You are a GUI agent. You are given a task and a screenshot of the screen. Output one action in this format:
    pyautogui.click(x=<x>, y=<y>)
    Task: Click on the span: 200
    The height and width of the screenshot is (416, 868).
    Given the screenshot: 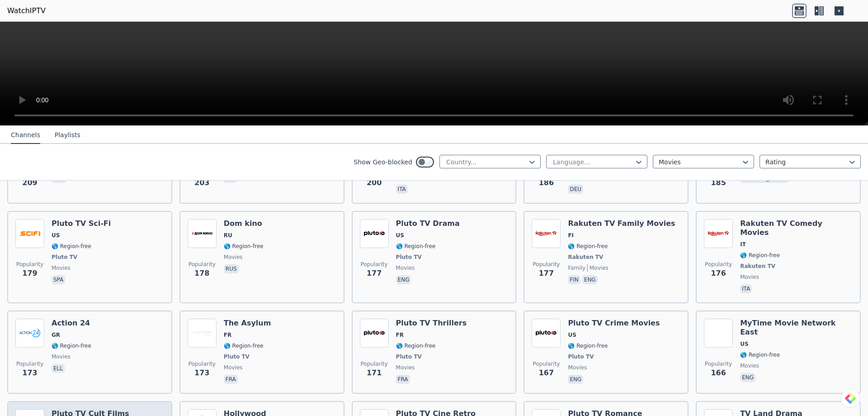 What is the action you would take?
    pyautogui.click(x=374, y=183)
    